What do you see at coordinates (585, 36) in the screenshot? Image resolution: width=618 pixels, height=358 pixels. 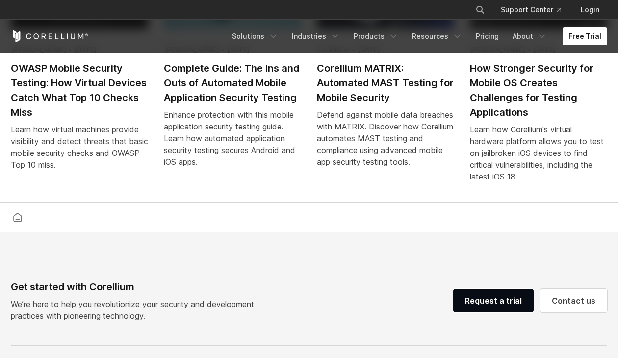 I see `a: Free Trial` at bounding box center [585, 36].